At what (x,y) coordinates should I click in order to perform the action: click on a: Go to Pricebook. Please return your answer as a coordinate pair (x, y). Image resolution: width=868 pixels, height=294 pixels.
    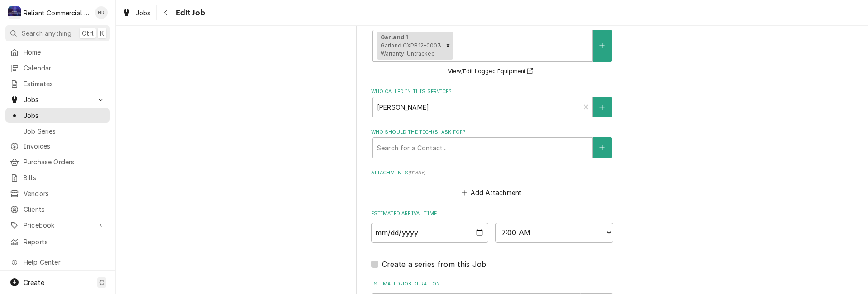
    Looking at the image, I should click on (57, 225).